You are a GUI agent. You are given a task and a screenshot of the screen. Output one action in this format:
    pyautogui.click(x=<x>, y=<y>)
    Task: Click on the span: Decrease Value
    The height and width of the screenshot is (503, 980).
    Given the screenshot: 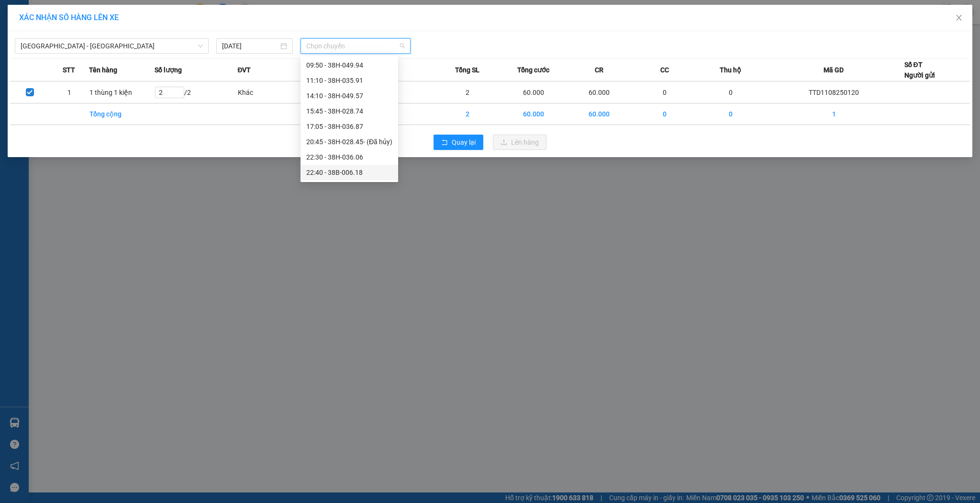 What is the action you would take?
    pyautogui.click(x=178, y=95)
    